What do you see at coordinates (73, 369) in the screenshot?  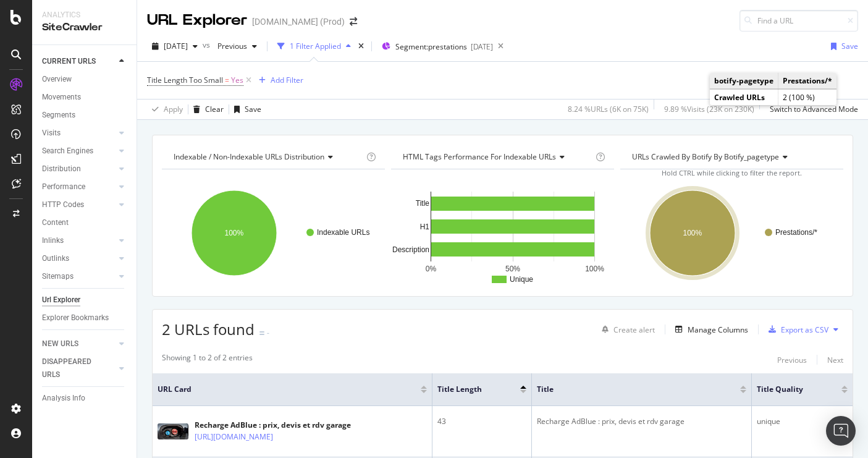 I see `div: DISAPPEARED URLS` at bounding box center [73, 369].